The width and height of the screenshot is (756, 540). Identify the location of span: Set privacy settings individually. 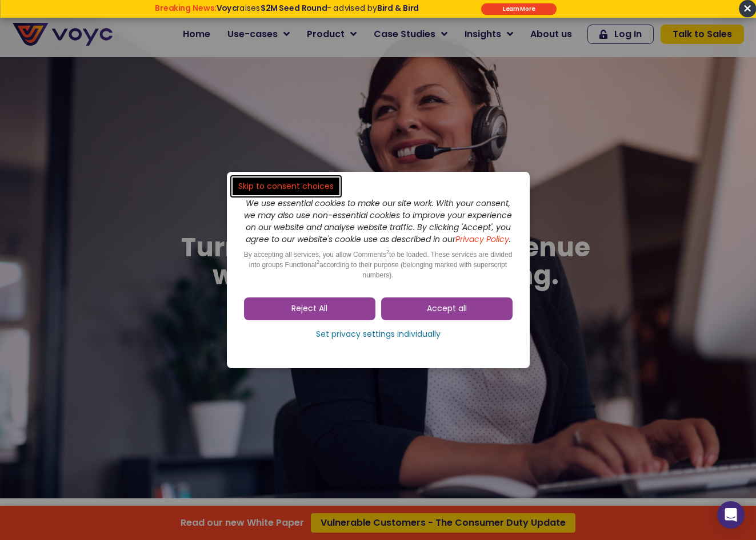
(378, 335).